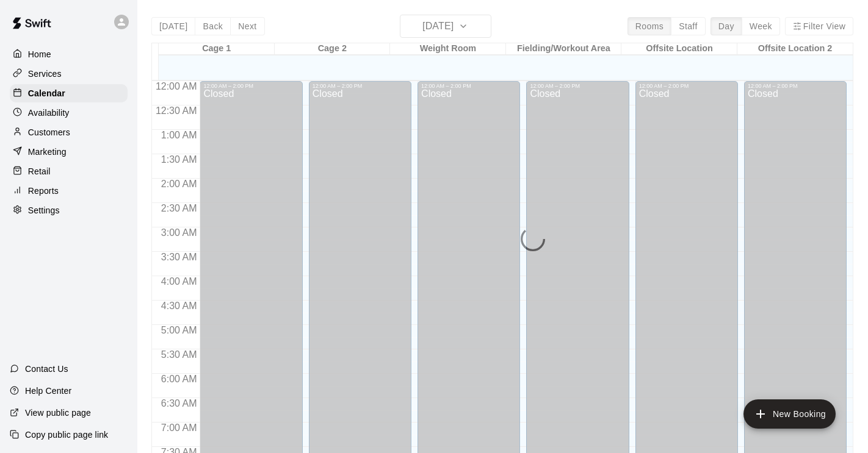  What do you see at coordinates (179, 257) in the screenshot?
I see `span: 3:30 AM` at bounding box center [179, 257].